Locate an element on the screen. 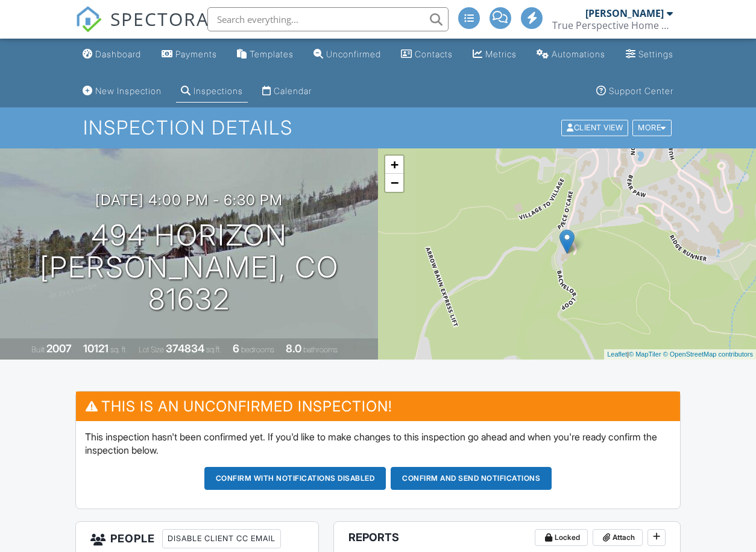 The width and height of the screenshot is (756, 552). a: Contacts is located at coordinates (427, 54).